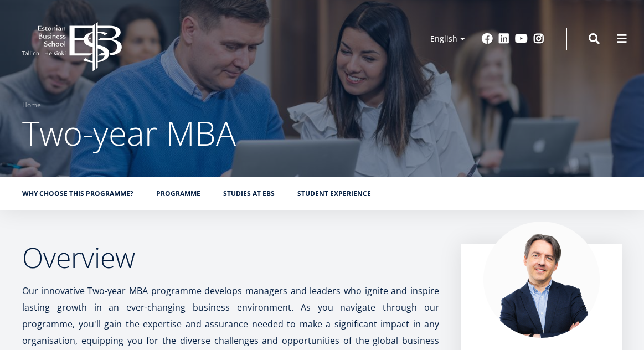  I want to click on a: Why choose this programme?, so click(77, 194).